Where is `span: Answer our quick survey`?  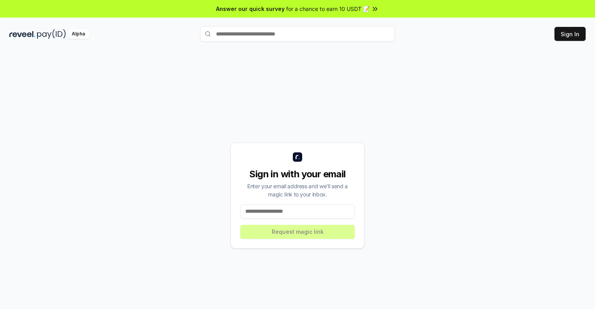 span: Answer our quick survey is located at coordinates (250, 9).